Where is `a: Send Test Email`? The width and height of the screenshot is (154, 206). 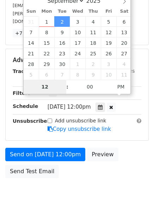 a: Send Test Email is located at coordinates (32, 171).